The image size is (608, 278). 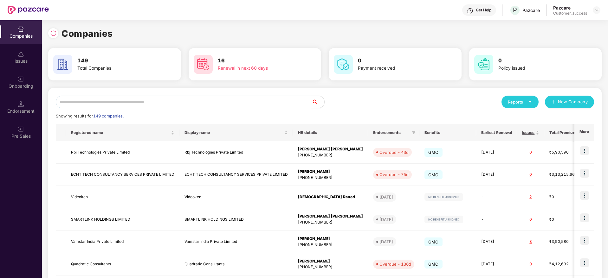 What do you see at coordinates (565, 153) in the screenshot?
I see `div: ₹5,90,590` at bounding box center [565, 153].